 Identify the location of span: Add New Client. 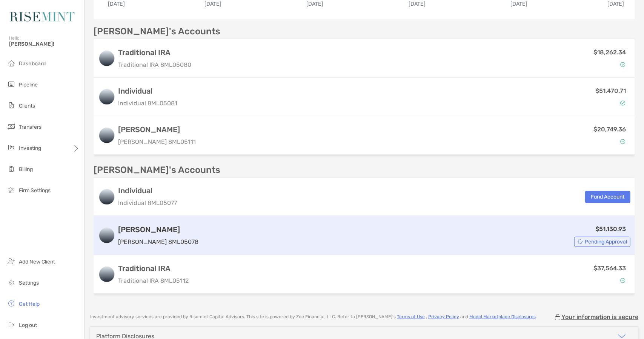
(37, 261).